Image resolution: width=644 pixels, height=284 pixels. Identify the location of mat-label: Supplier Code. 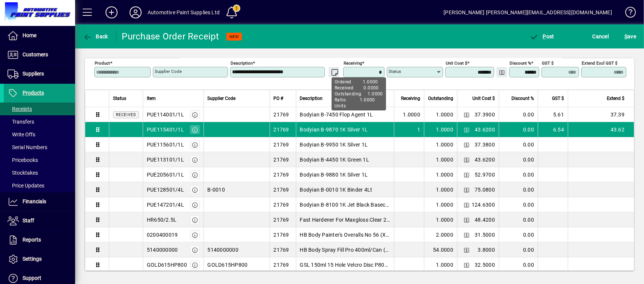
(168, 71).